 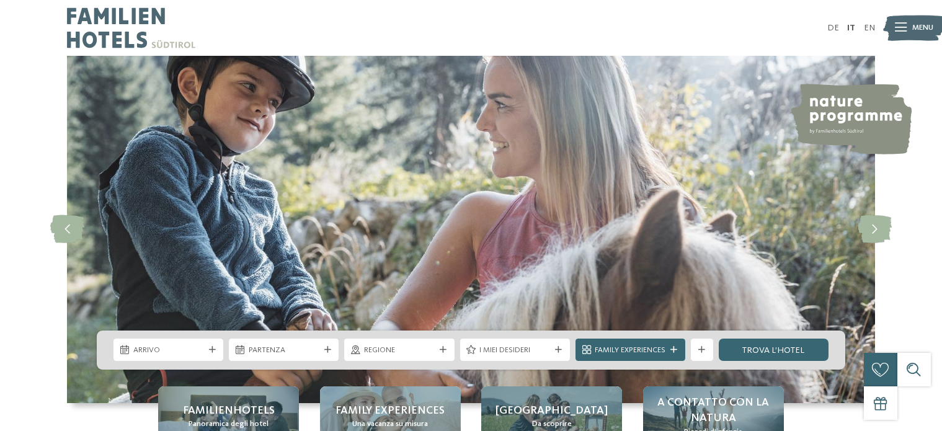 What do you see at coordinates (228, 424) in the screenshot?
I see `span: Panoramica degli hotel` at bounding box center [228, 424].